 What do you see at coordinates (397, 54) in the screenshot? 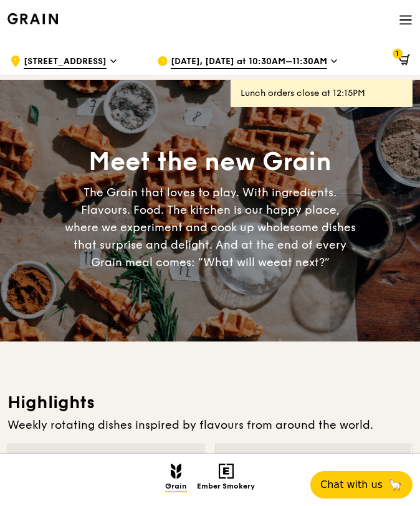
I see `span: 1` at bounding box center [397, 54].